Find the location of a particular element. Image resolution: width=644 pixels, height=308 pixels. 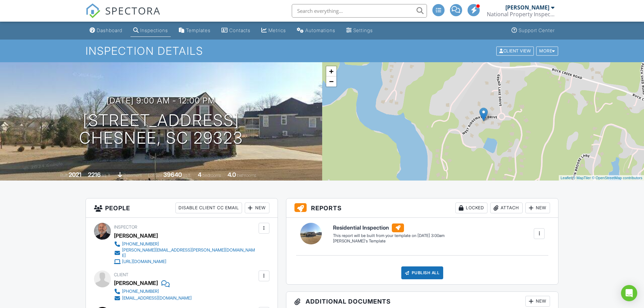

div: Dashboard is located at coordinates (110, 30).